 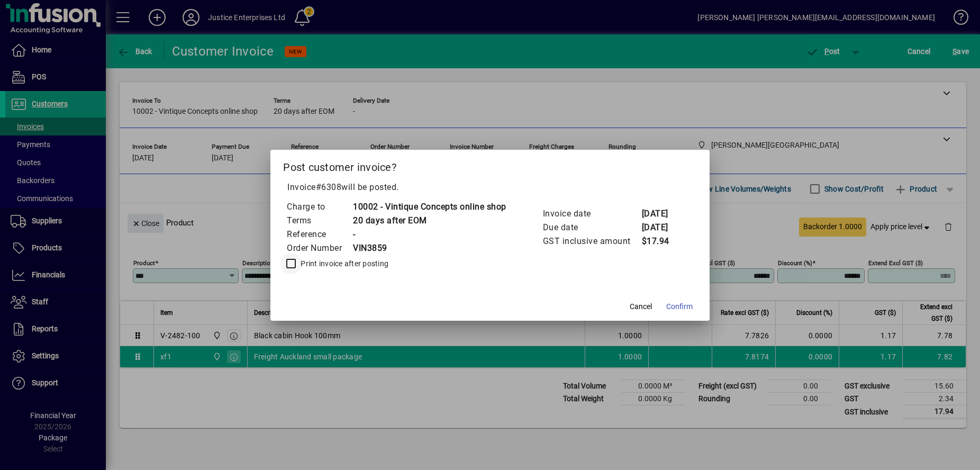 What do you see at coordinates (591, 241) in the screenshot?
I see `td: GST inclusive amount` at bounding box center [591, 241].